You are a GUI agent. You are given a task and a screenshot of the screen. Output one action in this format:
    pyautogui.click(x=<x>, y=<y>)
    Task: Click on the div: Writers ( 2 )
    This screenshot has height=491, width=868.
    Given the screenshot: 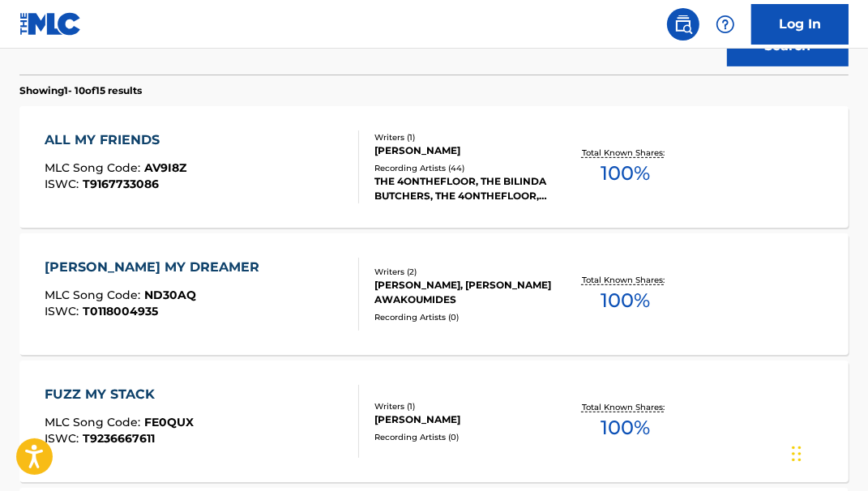 What is the action you would take?
    pyautogui.click(x=465, y=271)
    